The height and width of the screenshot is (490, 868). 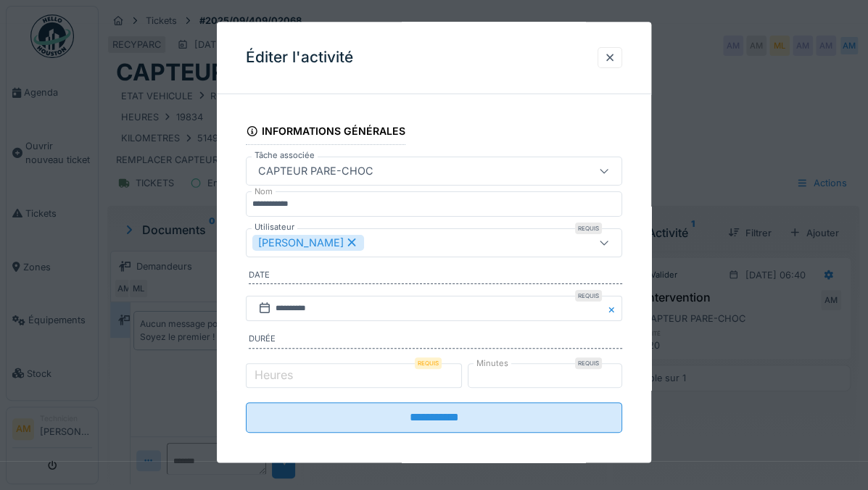 What do you see at coordinates (315, 172) in the screenshot?
I see `div: CAPTEUR PARE-CHOC` at bounding box center [315, 172].